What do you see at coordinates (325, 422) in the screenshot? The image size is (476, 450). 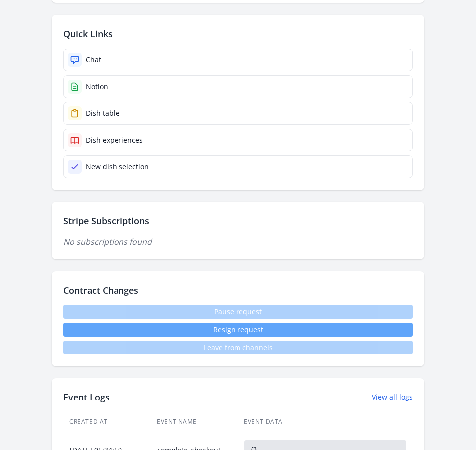 I see `th: Event Data` at bounding box center [325, 422].